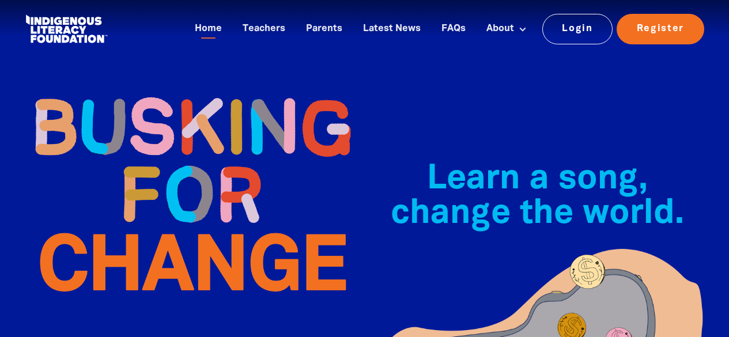  What do you see at coordinates (208, 29) in the screenshot?
I see `a: Home` at bounding box center [208, 29].